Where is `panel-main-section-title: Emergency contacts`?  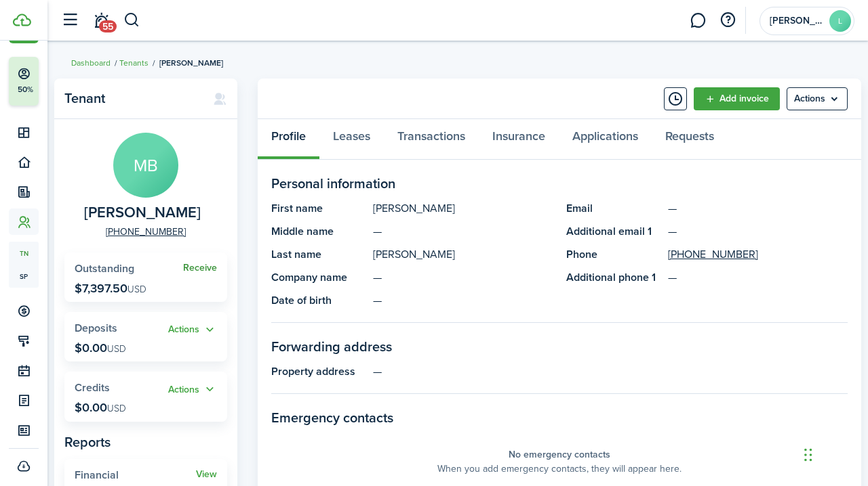 panel-main-section-title: Emergency contacts is located at coordinates (560, 418).